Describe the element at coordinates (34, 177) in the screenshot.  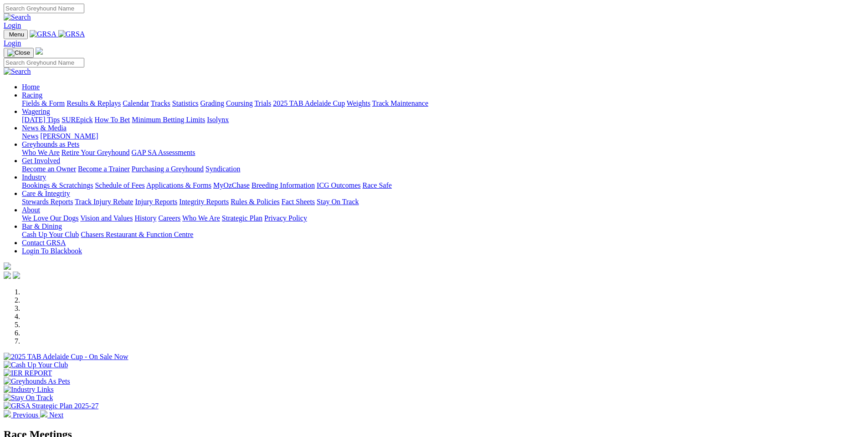
I see `a: Industry` at that location.